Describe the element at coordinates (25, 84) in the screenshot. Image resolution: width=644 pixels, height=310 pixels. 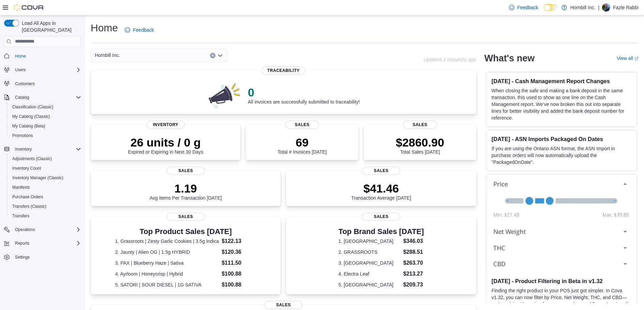
I see `a: Customers` at that location.